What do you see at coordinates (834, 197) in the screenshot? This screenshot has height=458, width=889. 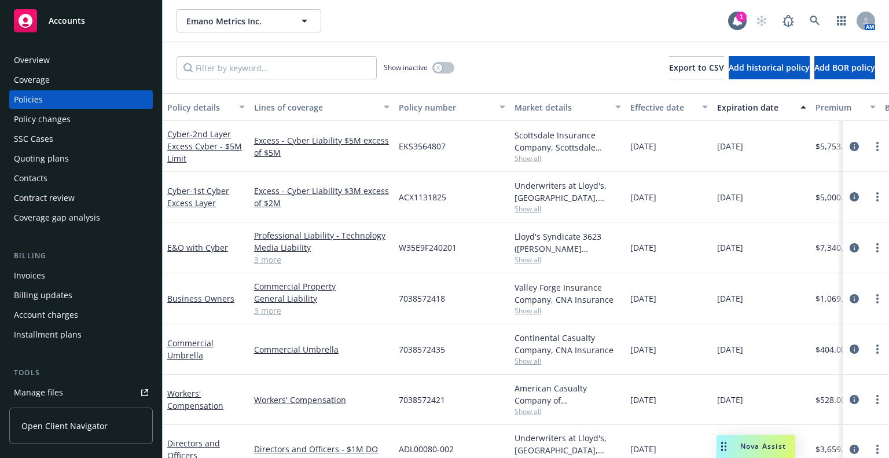 I see `span: $5,000.00` at bounding box center [834, 197].